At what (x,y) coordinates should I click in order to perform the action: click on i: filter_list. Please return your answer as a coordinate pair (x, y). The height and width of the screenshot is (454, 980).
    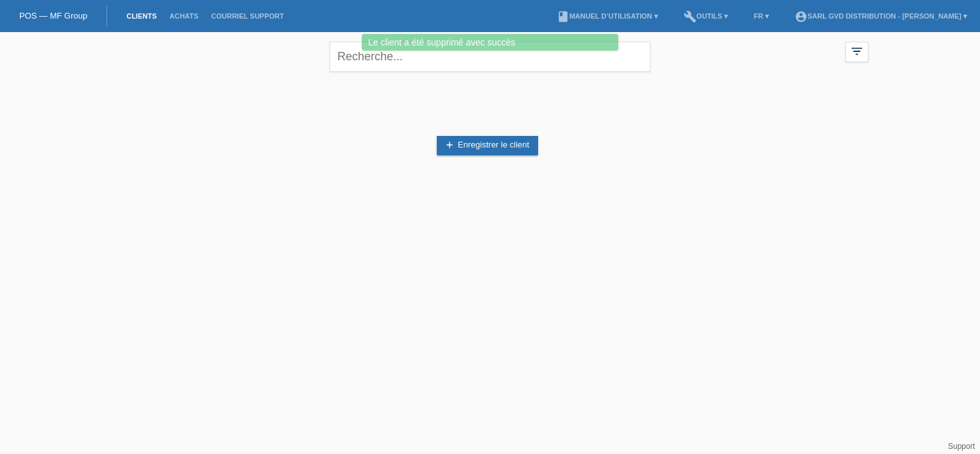
    Looking at the image, I should click on (857, 51).